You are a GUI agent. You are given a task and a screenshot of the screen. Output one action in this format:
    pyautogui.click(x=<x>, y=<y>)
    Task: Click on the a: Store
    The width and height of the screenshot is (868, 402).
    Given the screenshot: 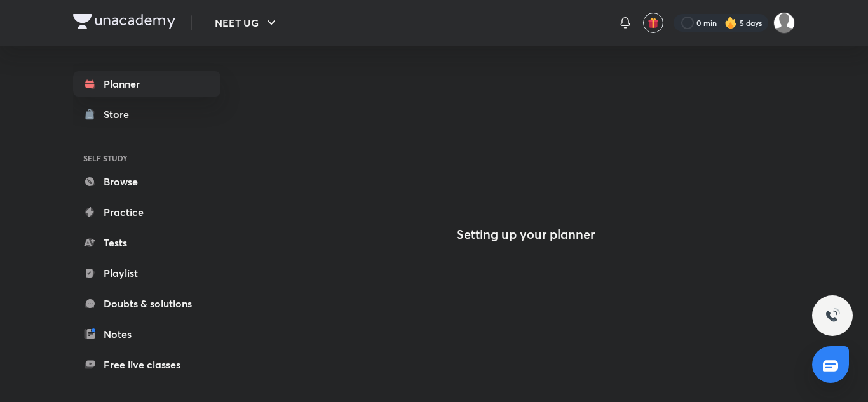 What is the action you would take?
    pyautogui.click(x=146, y=114)
    